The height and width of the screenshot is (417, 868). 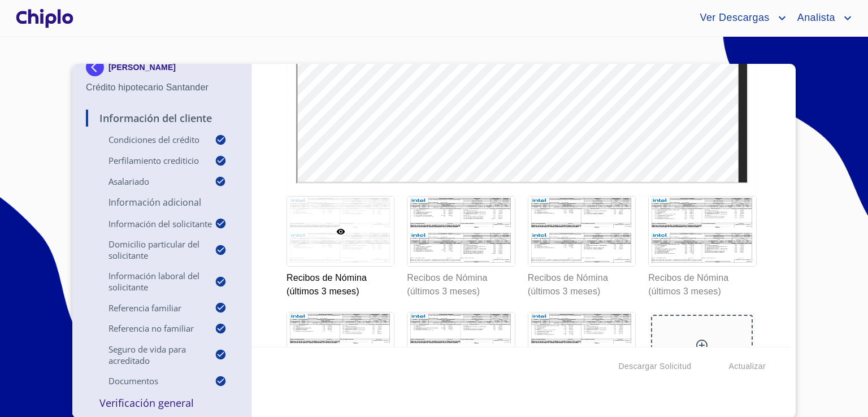 I want to click on span: Analista, so click(x=814, y=18).